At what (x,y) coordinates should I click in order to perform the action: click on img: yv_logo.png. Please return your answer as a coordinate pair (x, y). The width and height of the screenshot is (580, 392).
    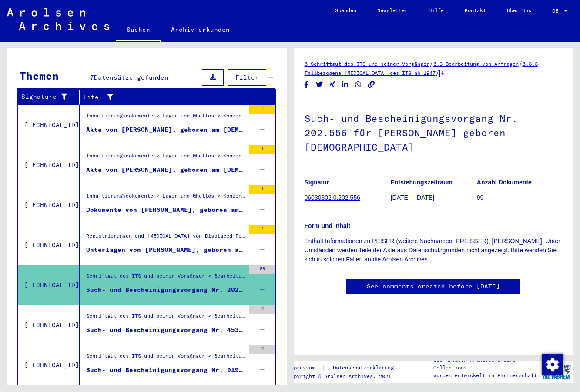
    Looking at the image, I should click on (556, 371).